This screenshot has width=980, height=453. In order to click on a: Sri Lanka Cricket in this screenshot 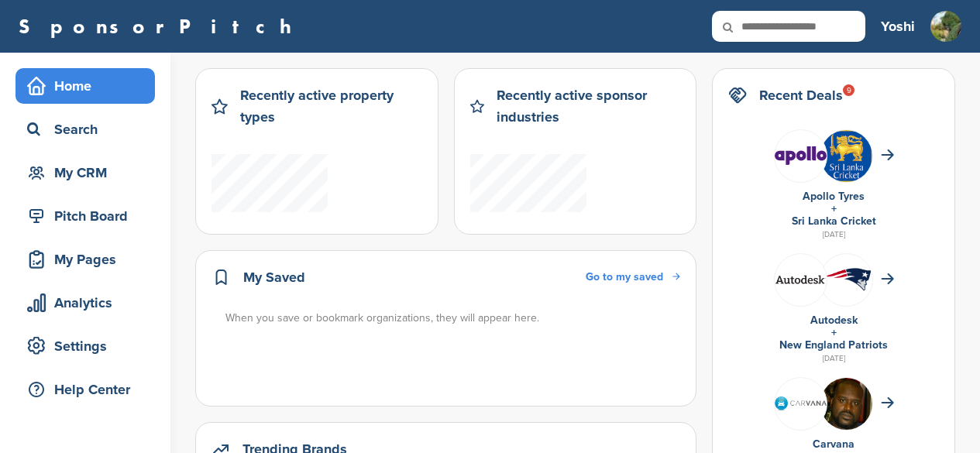, I will do `click(833, 221)`.